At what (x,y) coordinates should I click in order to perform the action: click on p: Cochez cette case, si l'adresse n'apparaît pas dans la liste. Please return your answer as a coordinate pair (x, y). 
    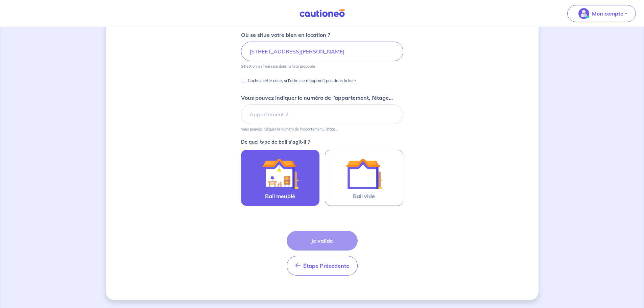
    Looking at the image, I should click on (302, 81).